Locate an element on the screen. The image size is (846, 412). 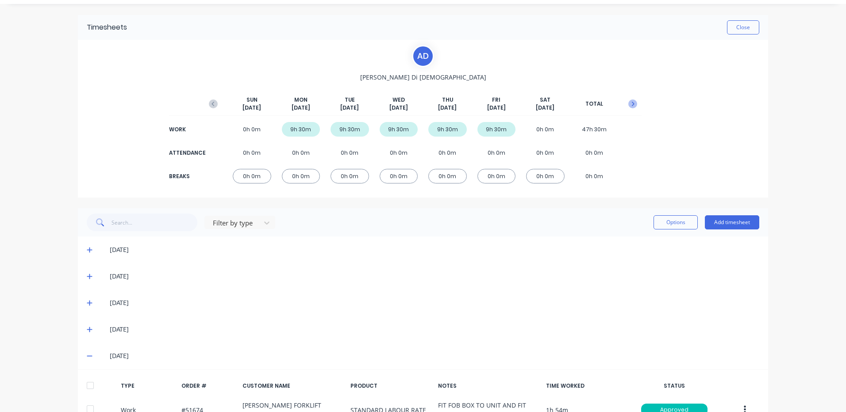
div: CUSTOMER NAME is located at coordinates (293, 386).